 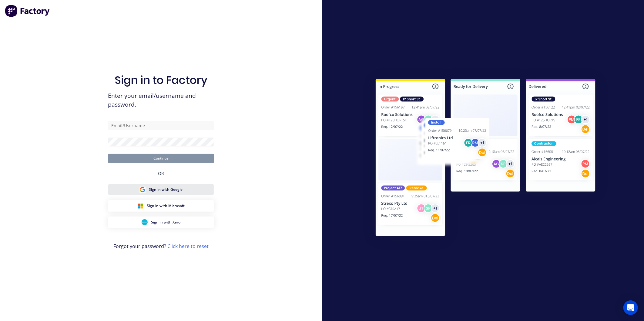 I want to click on img: Factory, so click(x=27, y=11).